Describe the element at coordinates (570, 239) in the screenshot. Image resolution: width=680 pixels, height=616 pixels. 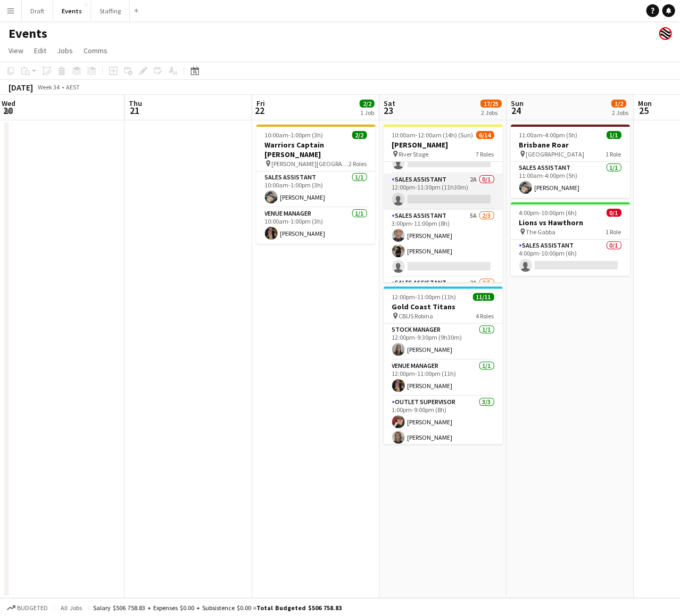
I see `div: 4:00pm-10:00pm (6h)0/1Lions vs Hawthorn The Gabba1 RoleSales Assistant0/14:00pm-10:00pm (6h)` at that location.